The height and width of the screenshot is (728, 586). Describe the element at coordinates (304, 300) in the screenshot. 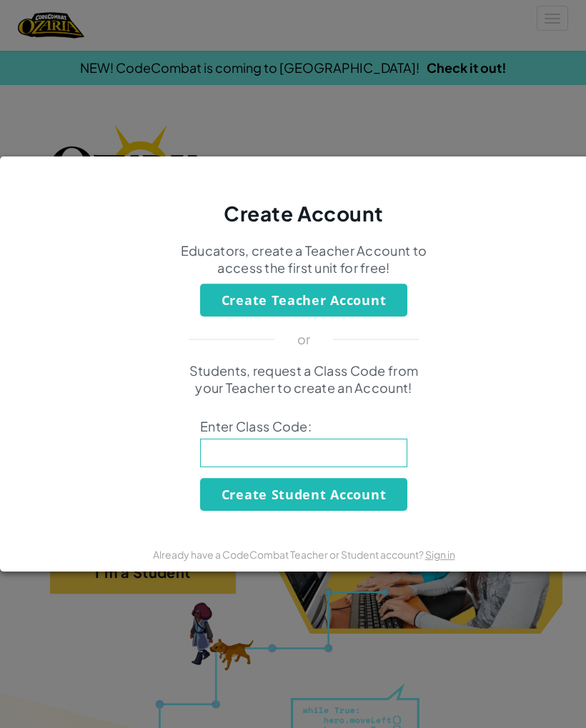

I see `button: Create Teacher Account` at that location.